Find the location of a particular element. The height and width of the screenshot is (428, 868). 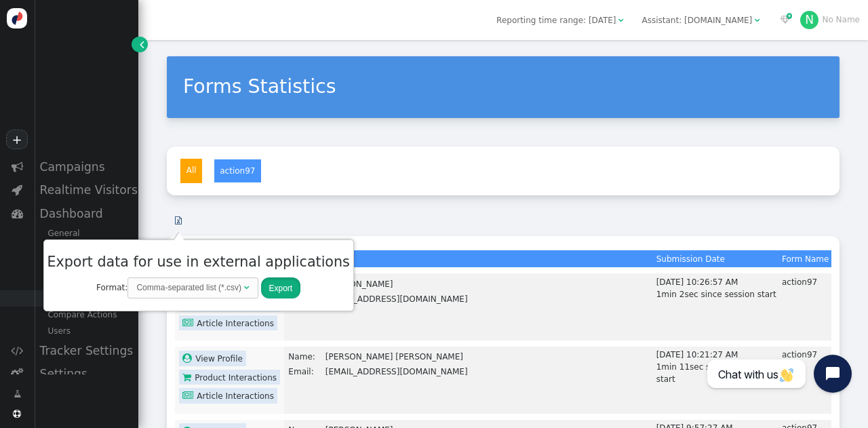

div: Compare Actions is located at coordinates (86, 315).